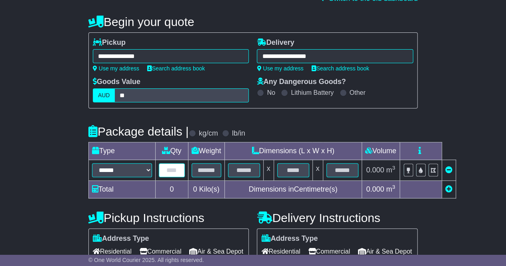  I want to click on h4: Begin your quote, so click(253, 22).